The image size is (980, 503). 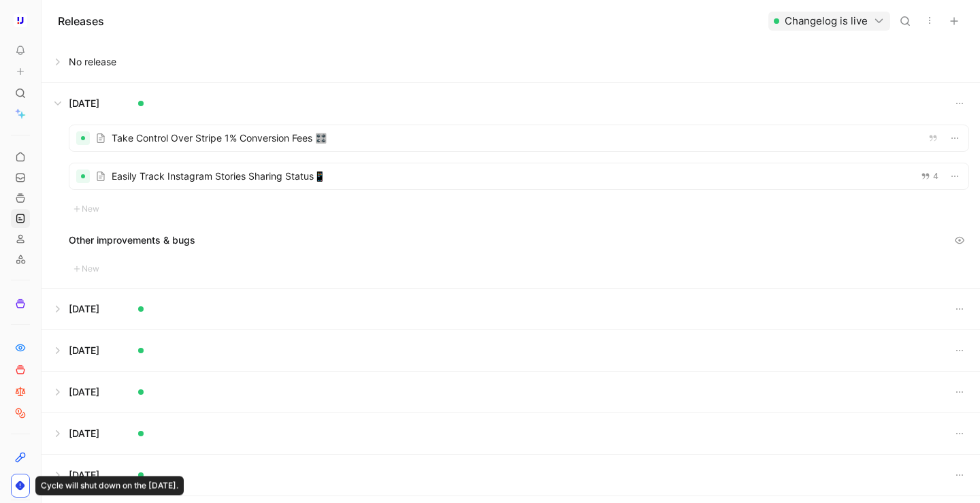 What do you see at coordinates (929, 176) in the screenshot?
I see `button: 4` at bounding box center [929, 176].